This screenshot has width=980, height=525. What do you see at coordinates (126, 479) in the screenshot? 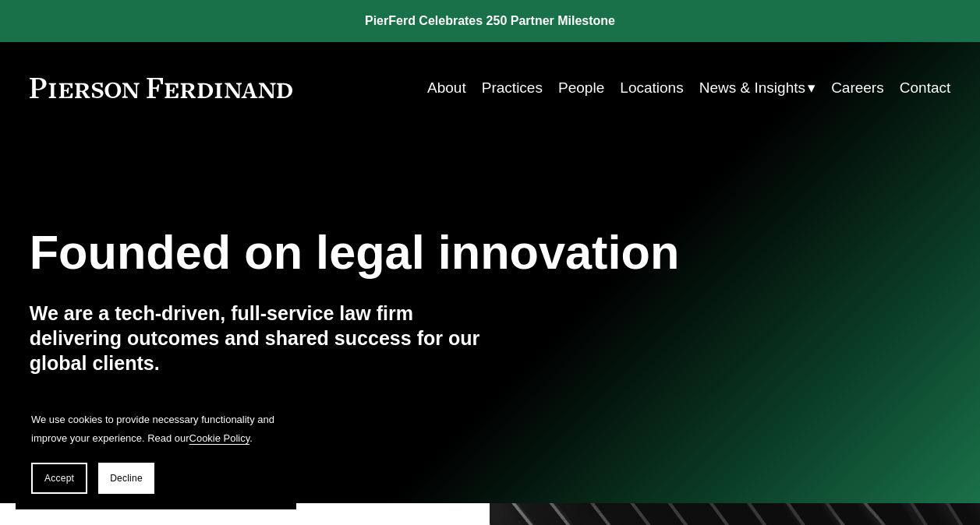
I see `span: Decline` at bounding box center [126, 479].